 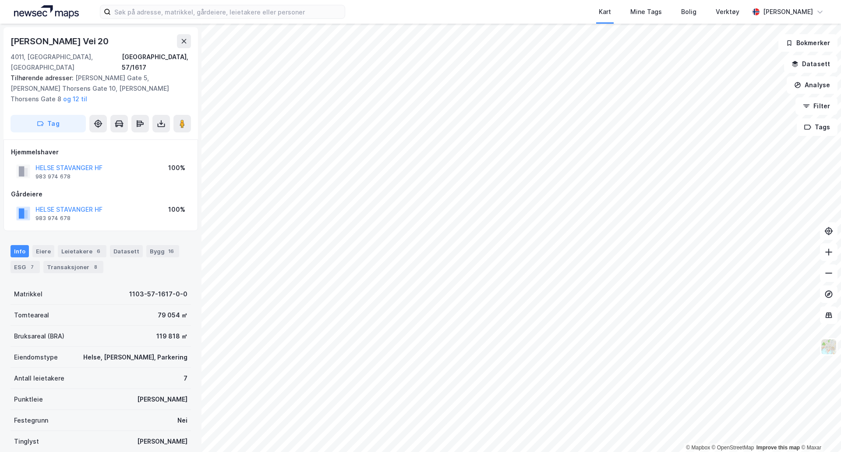 I want to click on div: Tinglyst, so click(x=26, y=441).